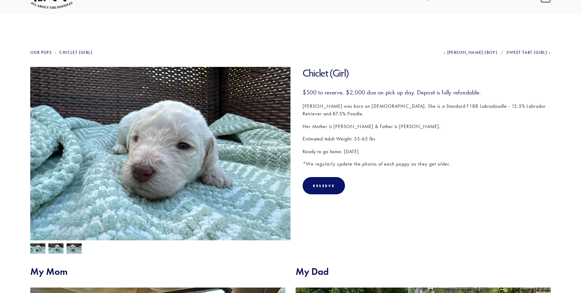  I want to click on img: Chiclet 2.jpg, so click(56, 249).